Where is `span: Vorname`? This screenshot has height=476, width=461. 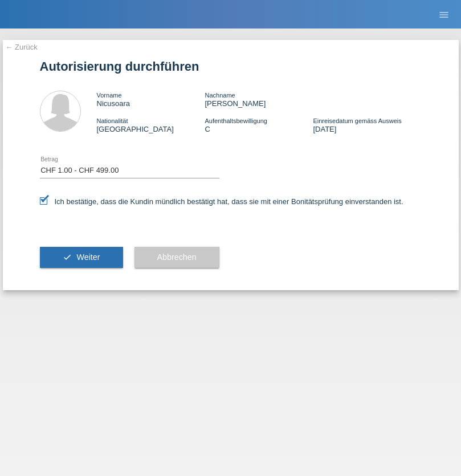 span: Vorname is located at coordinates (109, 95).